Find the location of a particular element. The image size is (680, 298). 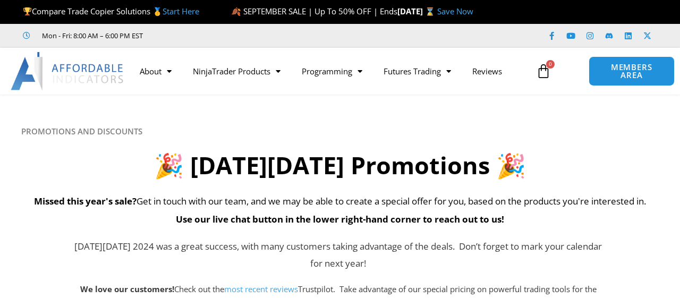

a: Programming is located at coordinates (332, 71).